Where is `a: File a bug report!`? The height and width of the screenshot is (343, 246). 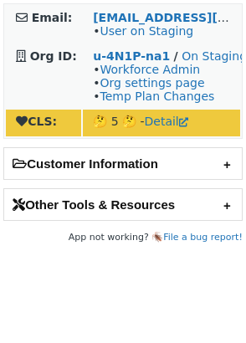
a: File a bug report! is located at coordinates (203, 237).